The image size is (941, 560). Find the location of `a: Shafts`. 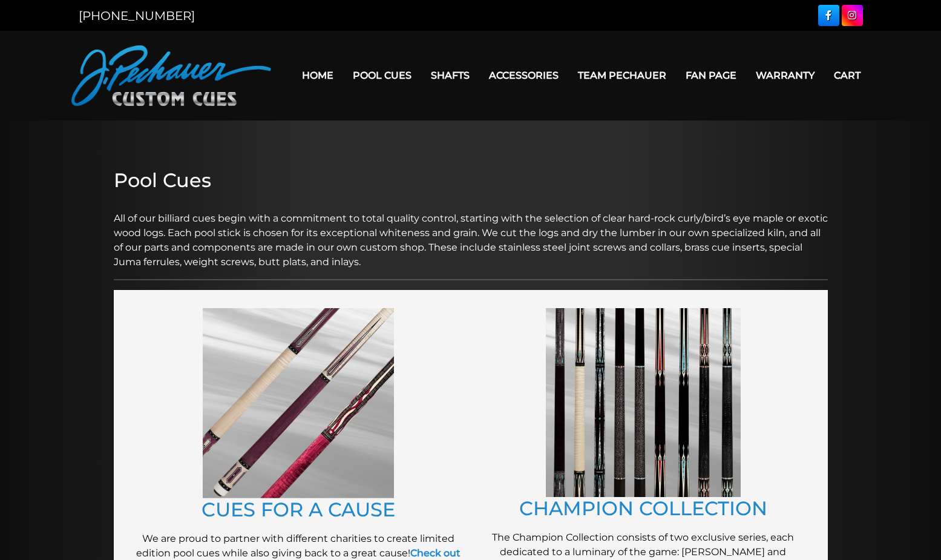

a: Shafts is located at coordinates (450, 75).